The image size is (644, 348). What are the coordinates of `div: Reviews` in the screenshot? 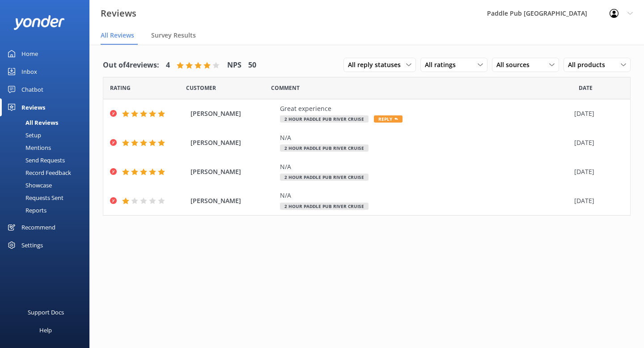 It's located at (33, 107).